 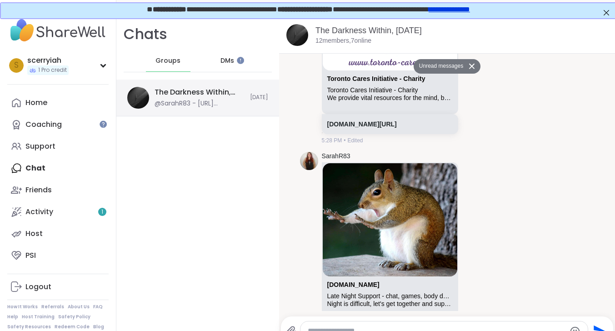 I want to click on a: Host, so click(x=58, y=234).